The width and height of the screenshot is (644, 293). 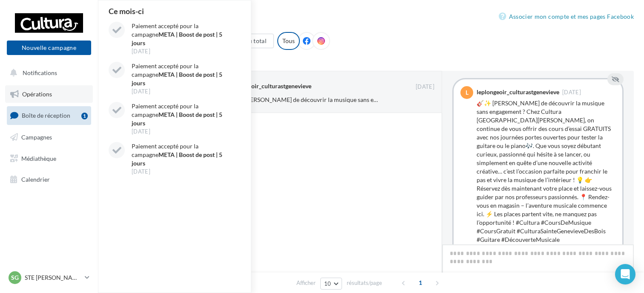 What do you see at coordinates (49, 94) in the screenshot?
I see `a: Opérations` at bounding box center [49, 94].